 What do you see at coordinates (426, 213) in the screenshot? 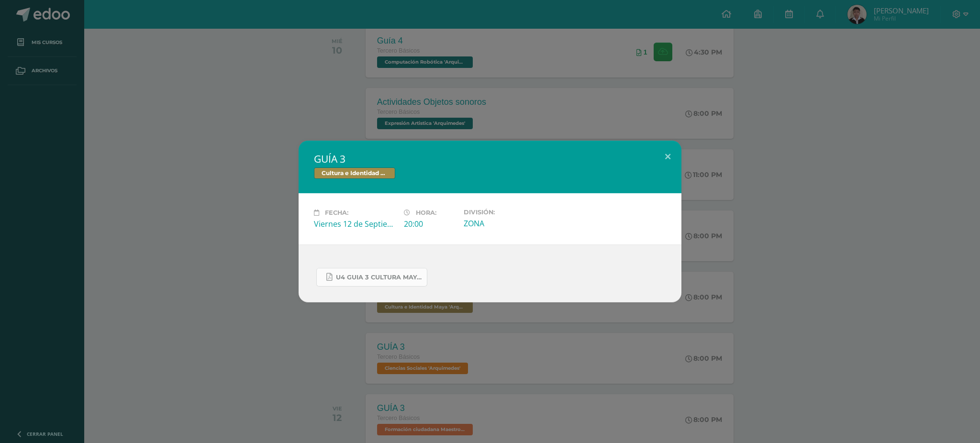
I see `span: Hora:` at bounding box center [426, 213].